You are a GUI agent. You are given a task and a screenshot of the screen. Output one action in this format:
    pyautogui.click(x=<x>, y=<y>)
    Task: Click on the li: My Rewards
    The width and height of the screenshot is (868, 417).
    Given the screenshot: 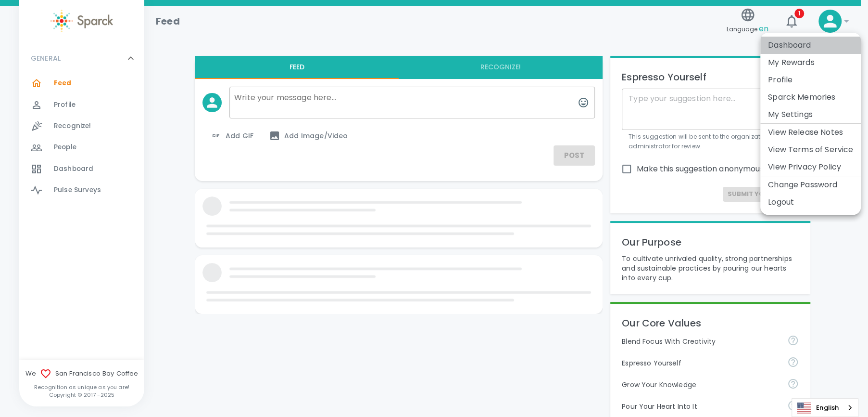 What is the action you would take?
    pyautogui.click(x=811, y=62)
    